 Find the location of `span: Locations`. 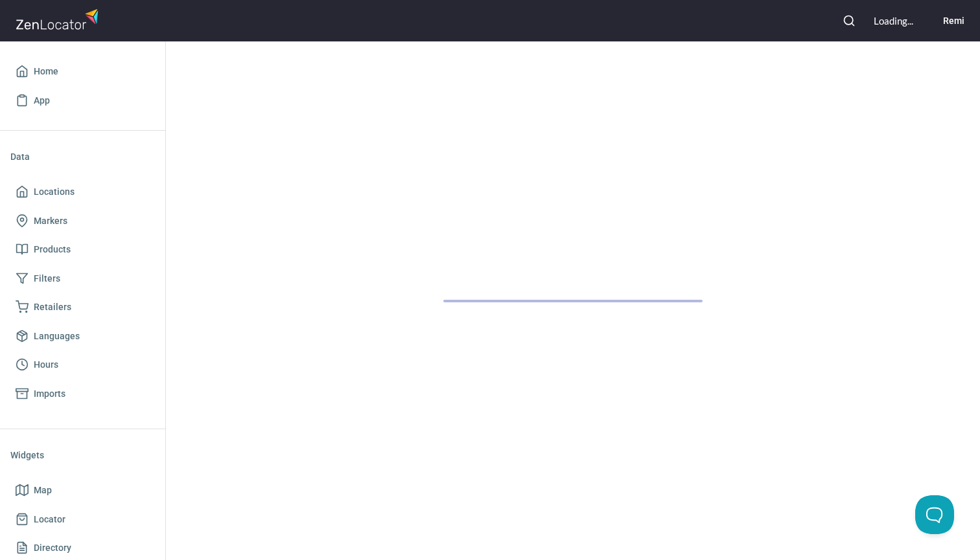

span: Locations is located at coordinates (54, 192).